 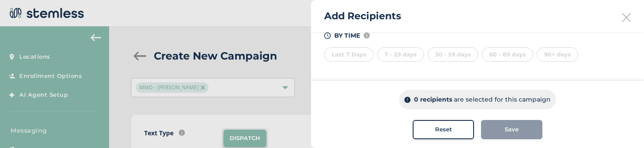 What do you see at coordinates (502, 99) in the screenshot?
I see `p: are selected for this campaign` at bounding box center [502, 99].